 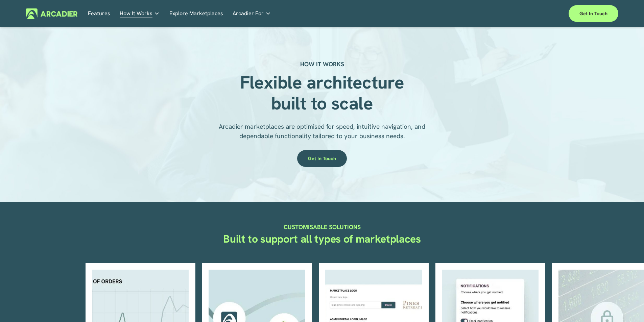 I want to click on strong: CUSTOMISABLE SOLUTIONS, so click(x=322, y=227).